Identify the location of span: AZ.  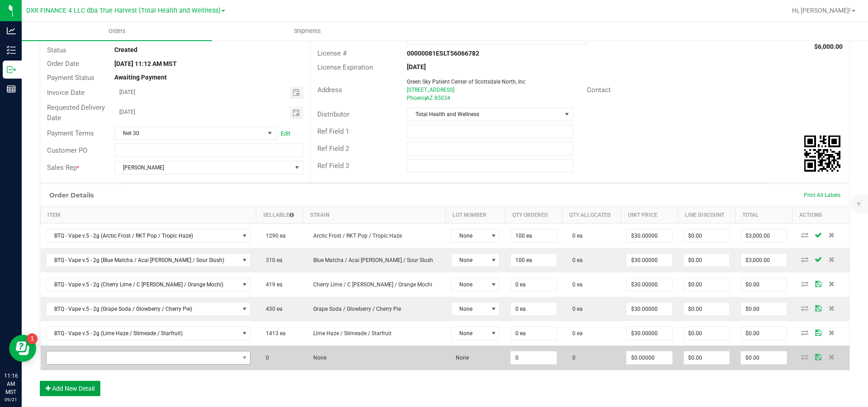
(429, 98).